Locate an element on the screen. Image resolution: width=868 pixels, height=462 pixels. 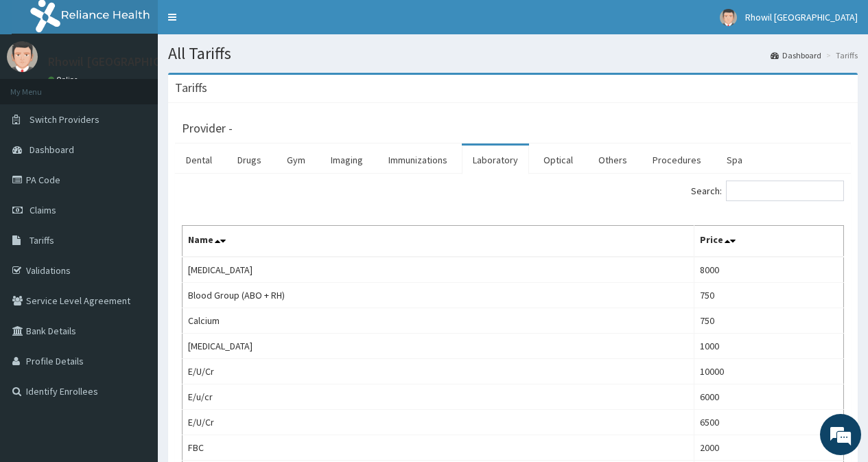
td: E/u/cr is located at coordinates (438, 397).